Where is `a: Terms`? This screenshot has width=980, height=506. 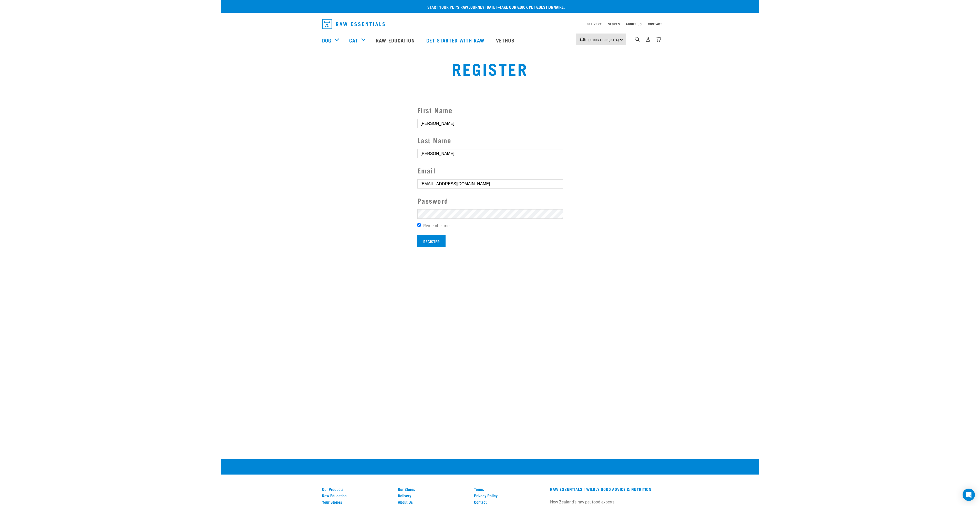 a: Terms is located at coordinates (509, 489).